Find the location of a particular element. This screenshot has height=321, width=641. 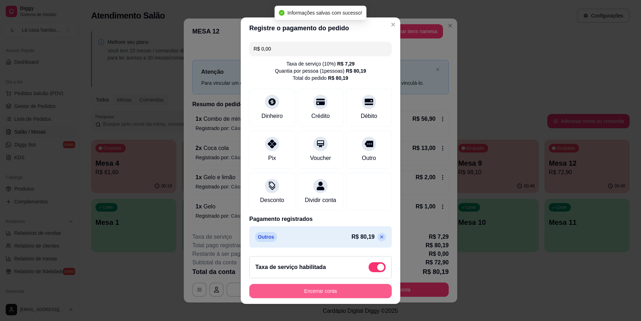

span: check-circle is located at coordinates (281, 13).